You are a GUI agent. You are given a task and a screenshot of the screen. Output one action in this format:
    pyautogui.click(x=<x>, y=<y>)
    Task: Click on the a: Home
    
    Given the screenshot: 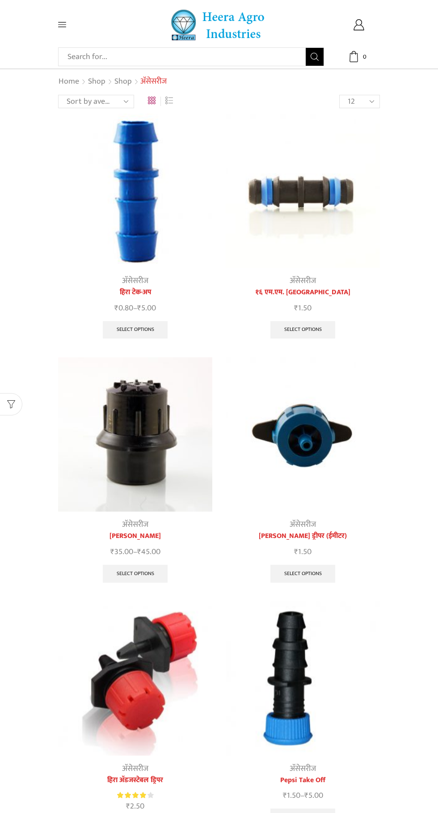 What is the action you would take?
    pyautogui.click(x=69, y=82)
    